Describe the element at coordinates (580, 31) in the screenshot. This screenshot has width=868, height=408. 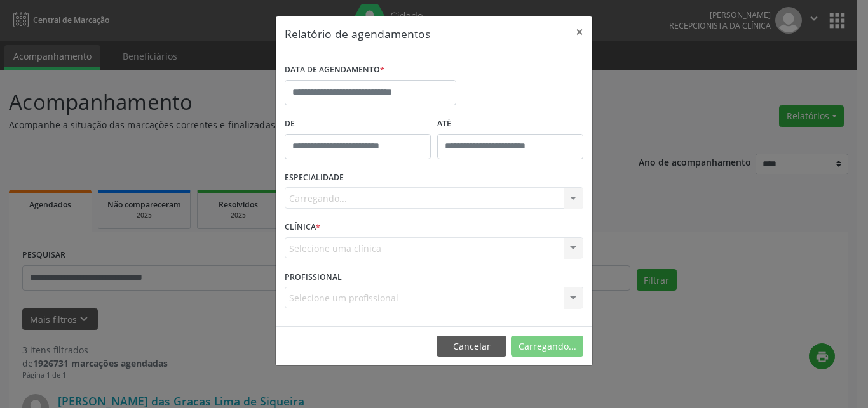
I see `button: Close` at that location.